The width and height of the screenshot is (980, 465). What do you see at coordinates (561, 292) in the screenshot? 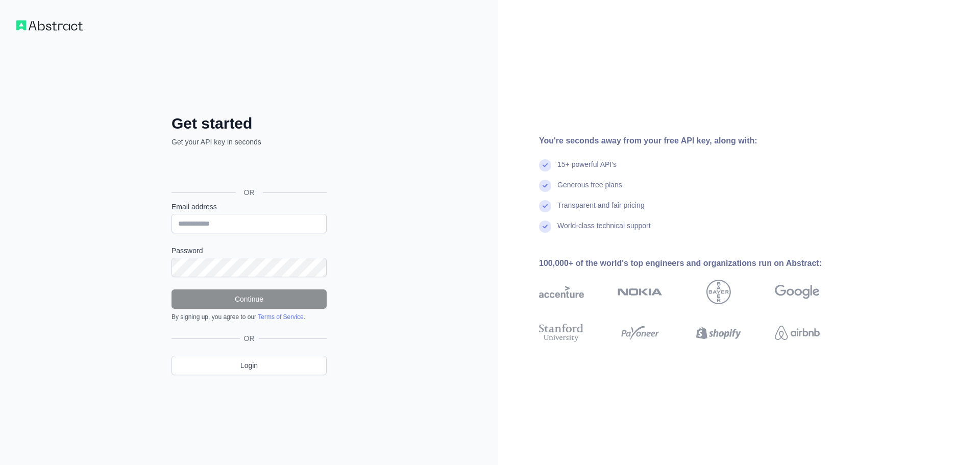
I see `img: accenture` at bounding box center [561, 292].